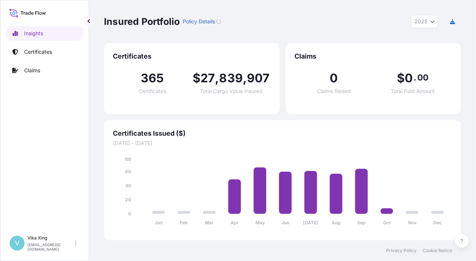 This screenshot has height=261, width=476. What do you see at coordinates (258, 78) in the screenshot?
I see `span: 907` at bounding box center [258, 78].